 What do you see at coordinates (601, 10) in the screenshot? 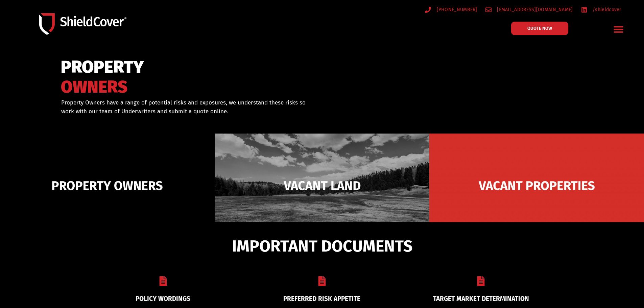
I see `a: /shieldcover` at bounding box center [601, 10].